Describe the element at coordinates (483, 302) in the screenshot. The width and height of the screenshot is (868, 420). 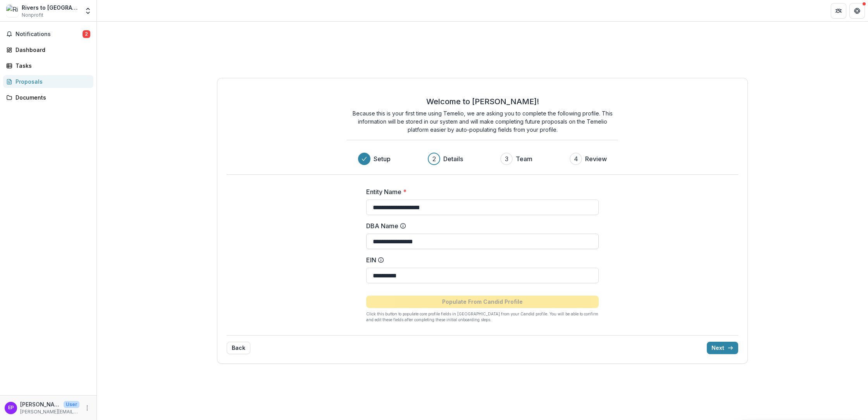
I see `button: Populate From Candid Profile` at that location.